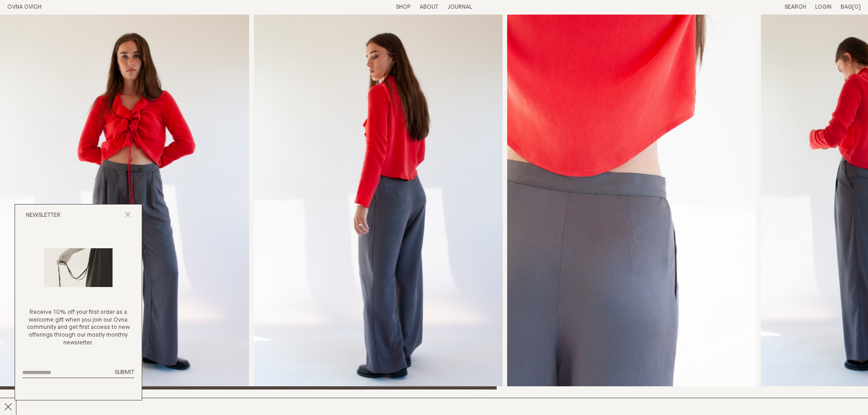 This screenshot has height=415, width=868. Describe the element at coordinates (79, 328) in the screenshot. I see `p: Receive 10% off your first order as a welcome gift when you join our Ovna community and get first...` at that location.